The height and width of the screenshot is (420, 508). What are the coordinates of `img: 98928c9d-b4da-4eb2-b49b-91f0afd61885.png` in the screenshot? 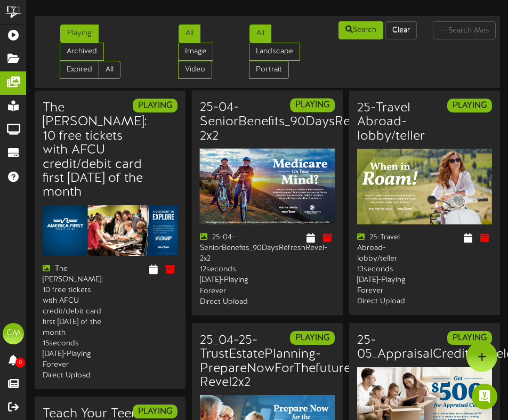 It's located at (267, 186).